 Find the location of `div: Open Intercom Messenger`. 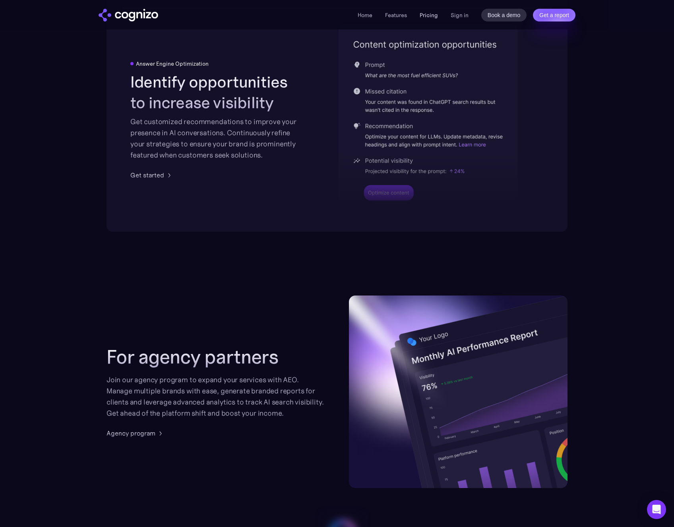

div: Open Intercom Messenger is located at coordinates (657, 509).